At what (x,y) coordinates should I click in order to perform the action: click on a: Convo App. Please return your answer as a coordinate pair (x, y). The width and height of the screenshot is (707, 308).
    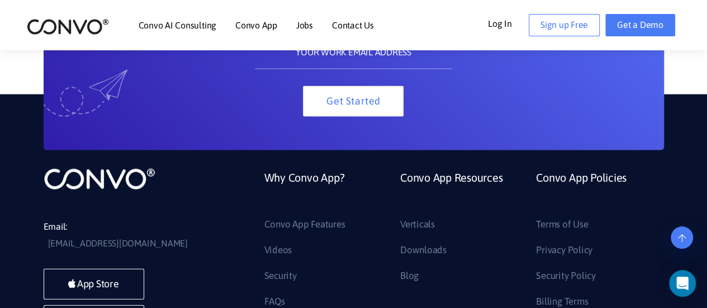
    Looking at the image, I should click on (256, 25).